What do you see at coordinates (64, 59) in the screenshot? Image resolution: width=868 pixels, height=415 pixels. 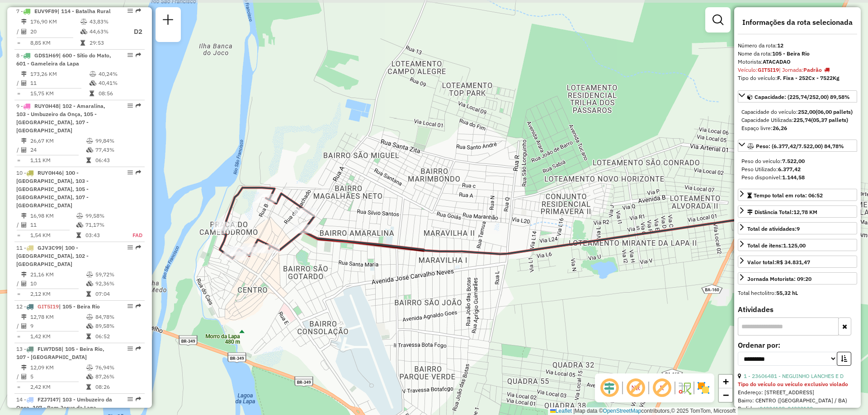 I see `span: | 600 - Sítio do Mato, 601 - Gameleira da Lapa` at bounding box center [64, 59].